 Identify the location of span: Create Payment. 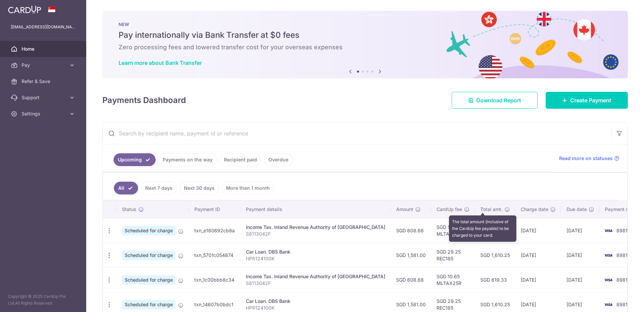
(591, 100).